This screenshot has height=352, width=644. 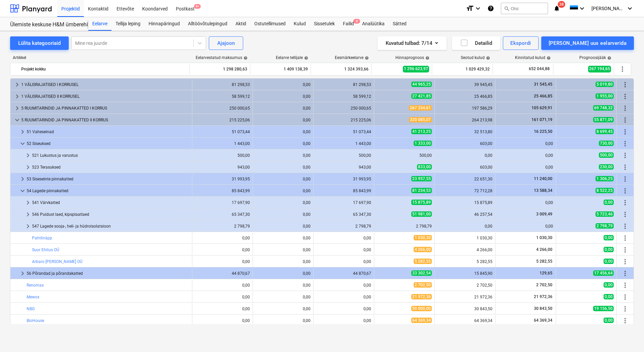 What do you see at coordinates (226, 43) in the screenshot?
I see `button: Ajajoon` at bounding box center [226, 43].